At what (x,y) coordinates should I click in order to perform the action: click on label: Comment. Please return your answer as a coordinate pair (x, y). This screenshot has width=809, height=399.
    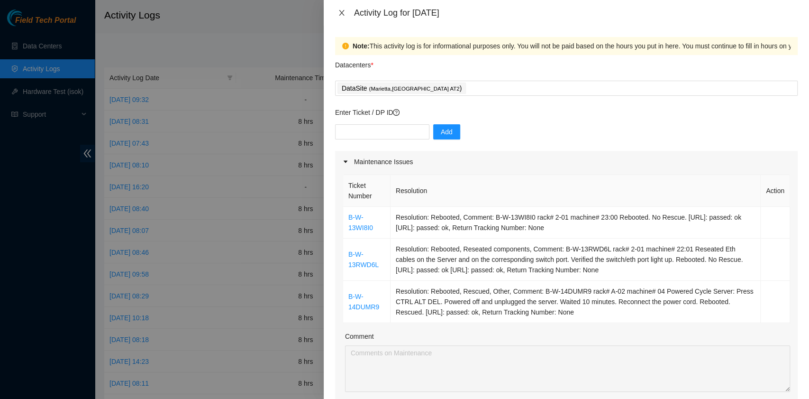
    Looking at the image, I should click on (359, 336).